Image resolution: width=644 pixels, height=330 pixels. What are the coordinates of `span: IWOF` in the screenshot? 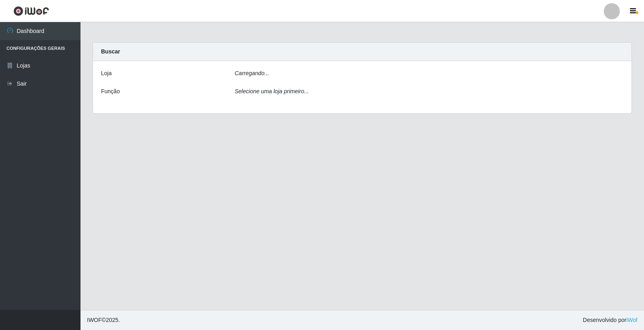 It's located at (94, 320).